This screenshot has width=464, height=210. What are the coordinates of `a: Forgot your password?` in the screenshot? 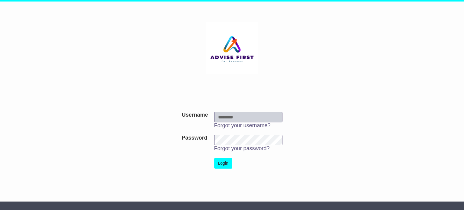 It's located at (242, 148).